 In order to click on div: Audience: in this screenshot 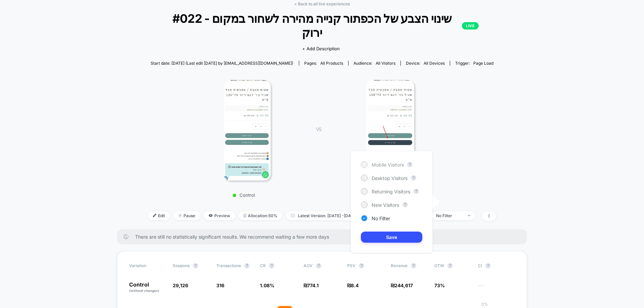, I will do `click(374, 63)`.